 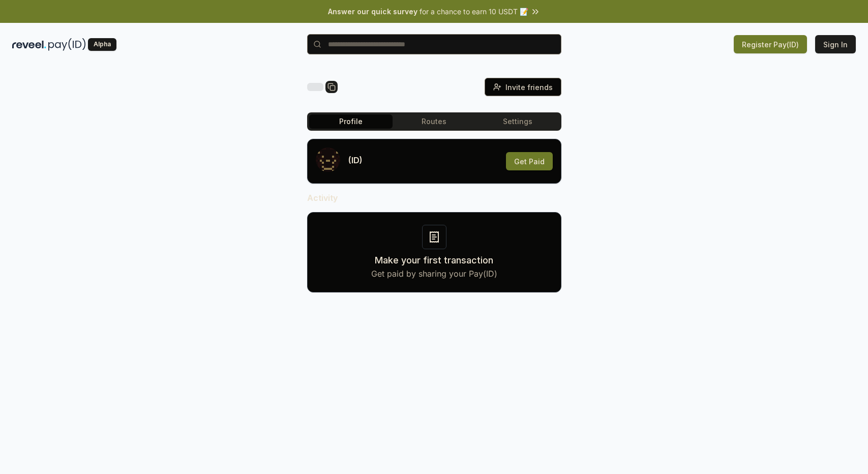 What do you see at coordinates (523, 87) in the screenshot?
I see `button: Invite friends` at bounding box center [523, 87].